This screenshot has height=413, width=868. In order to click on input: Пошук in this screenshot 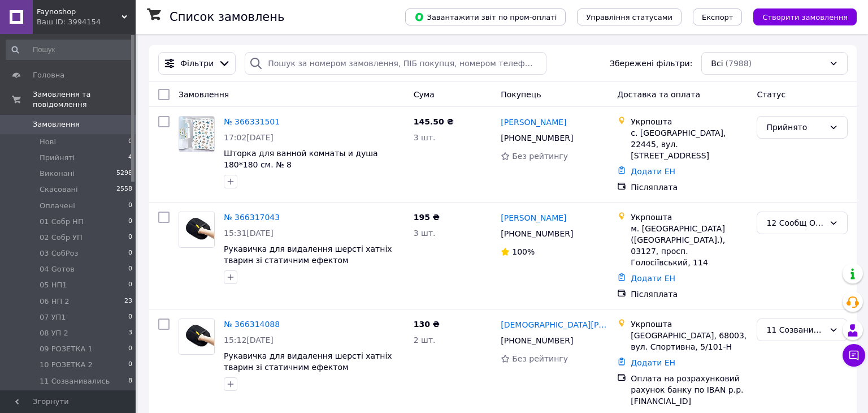, I will do `click(69, 50)`.